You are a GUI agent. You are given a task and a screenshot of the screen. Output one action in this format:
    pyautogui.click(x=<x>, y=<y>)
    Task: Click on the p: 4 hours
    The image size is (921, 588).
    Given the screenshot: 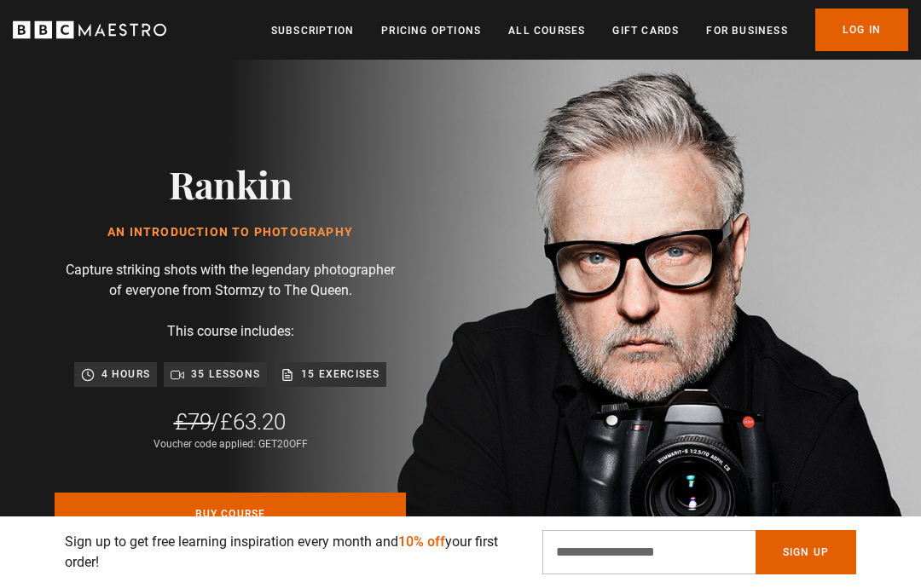 What is the action you would take?
    pyautogui.click(x=126, y=375)
    